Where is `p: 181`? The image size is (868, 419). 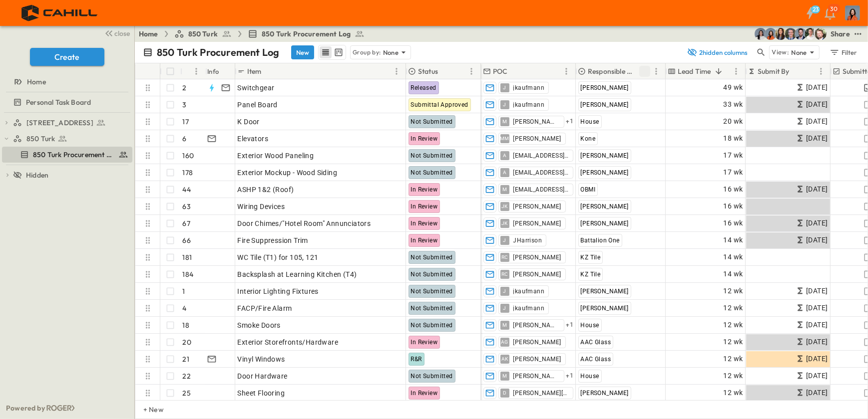
p: 181 is located at coordinates (188, 257).